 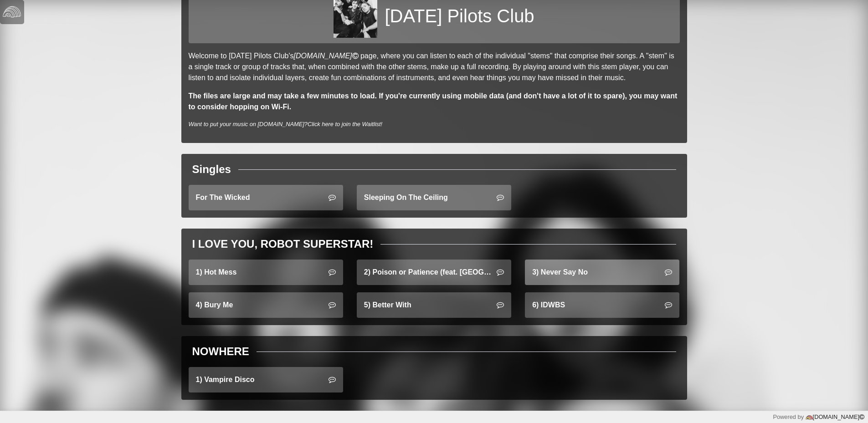 I want to click on a: For The Wicked, so click(x=265, y=198).